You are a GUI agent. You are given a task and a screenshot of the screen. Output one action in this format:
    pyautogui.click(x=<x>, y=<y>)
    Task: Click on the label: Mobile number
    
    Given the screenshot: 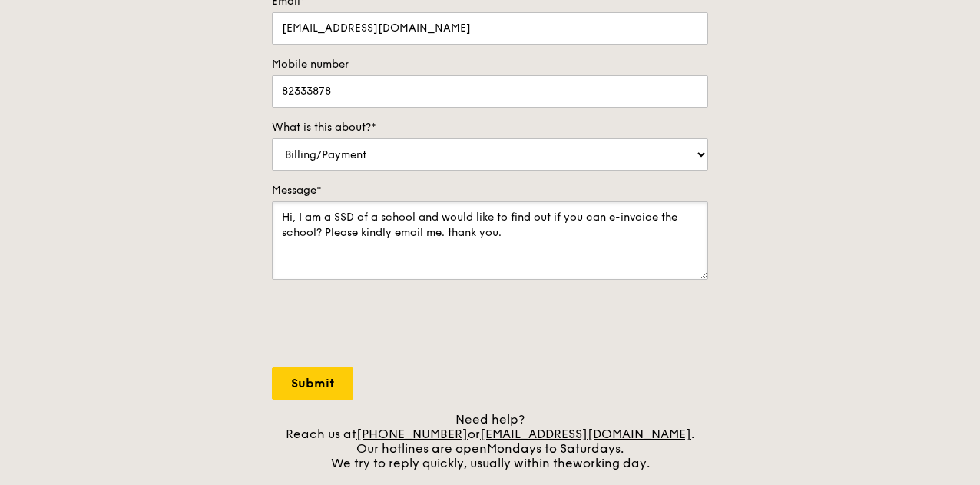 What is the action you would take?
    pyautogui.click(x=490, y=64)
    